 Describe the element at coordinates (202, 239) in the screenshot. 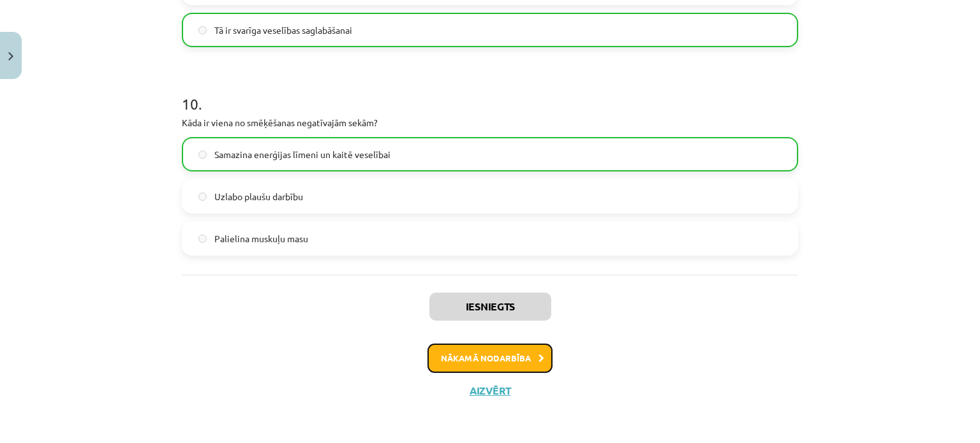

I see `input: Palielina muskuļu masu` at that location.